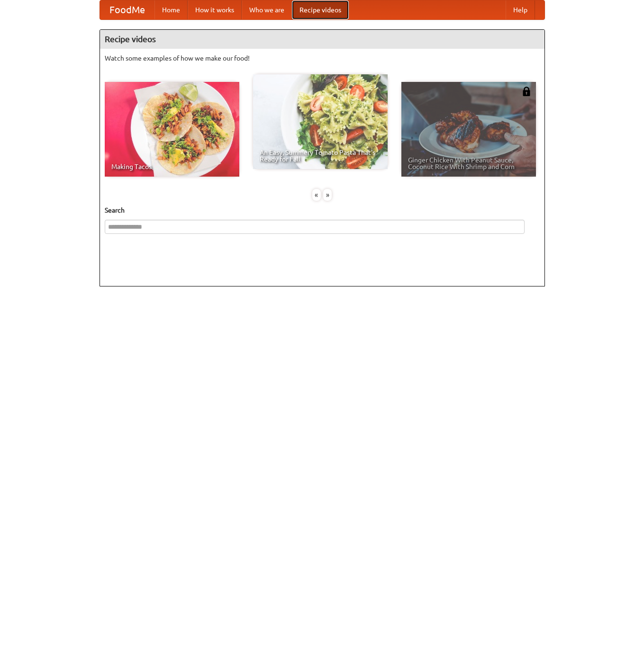 The height and width of the screenshot is (670, 644). What do you see at coordinates (323, 59) in the screenshot?
I see `p: Watch some examples of how we make our food!` at bounding box center [323, 59].